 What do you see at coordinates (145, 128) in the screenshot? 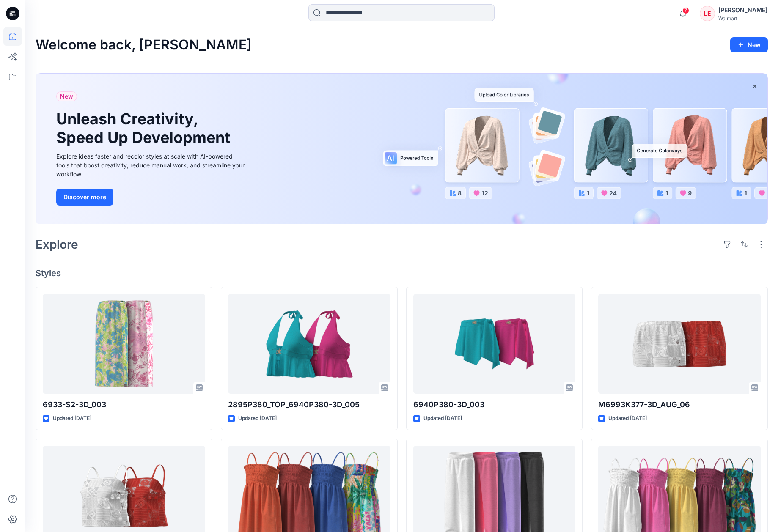
I see `h1: Unleash Creativity, Speed Up Development` at bounding box center [145, 128].